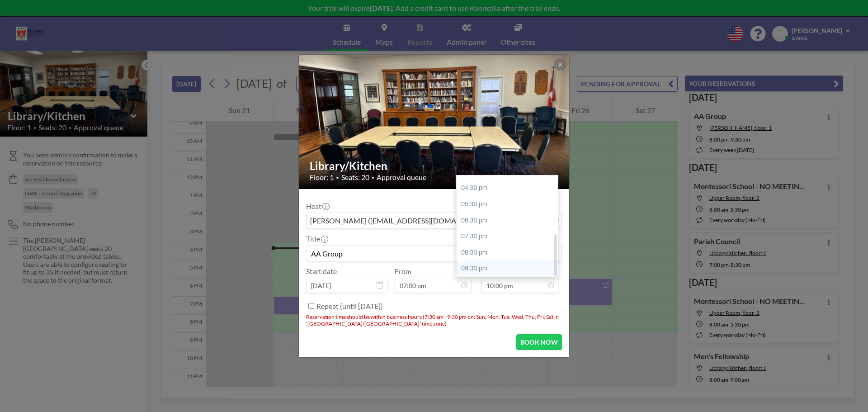  What do you see at coordinates (403, 271) in the screenshot?
I see `label: From` at bounding box center [403, 271].